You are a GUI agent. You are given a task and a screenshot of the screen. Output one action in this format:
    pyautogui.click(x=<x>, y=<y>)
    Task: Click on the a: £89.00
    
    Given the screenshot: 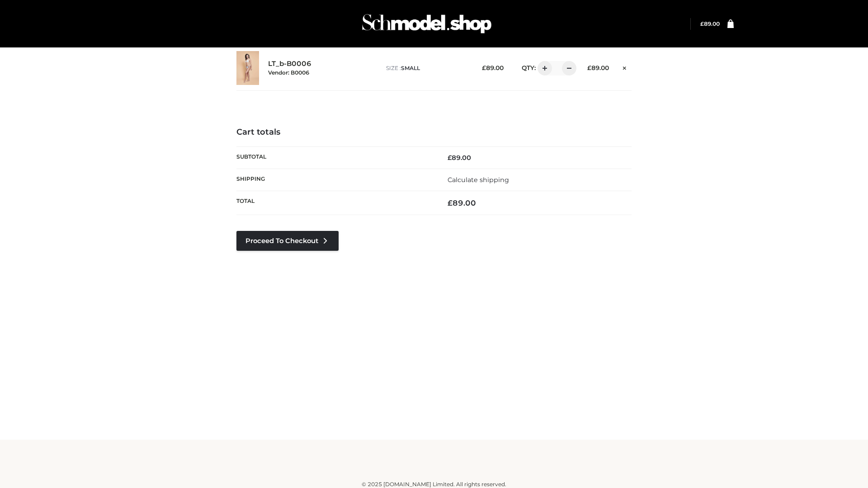 What is the action you would take?
    pyautogui.click(x=710, y=24)
    